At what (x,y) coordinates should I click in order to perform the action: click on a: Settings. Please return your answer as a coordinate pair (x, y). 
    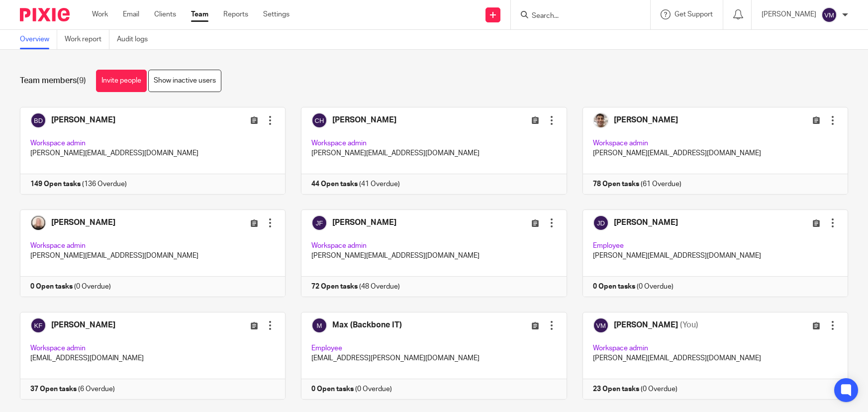
    Looking at the image, I should click on (276, 14).